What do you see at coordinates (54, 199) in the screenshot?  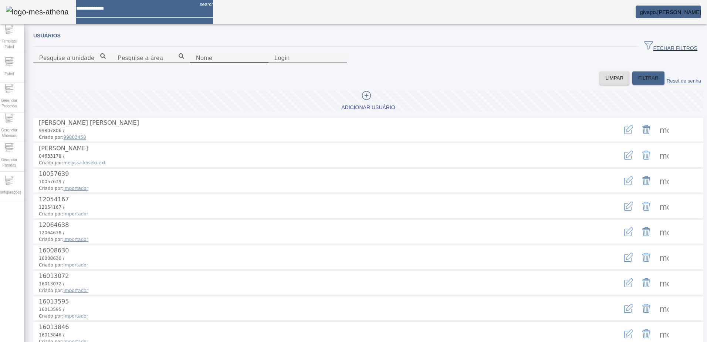 I see `span: 12054167` at bounding box center [54, 199].